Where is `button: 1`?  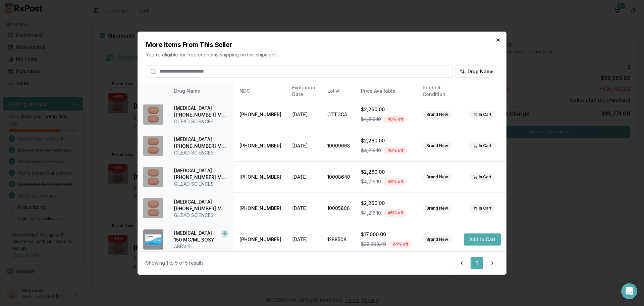 button: 1 is located at coordinates (477, 263).